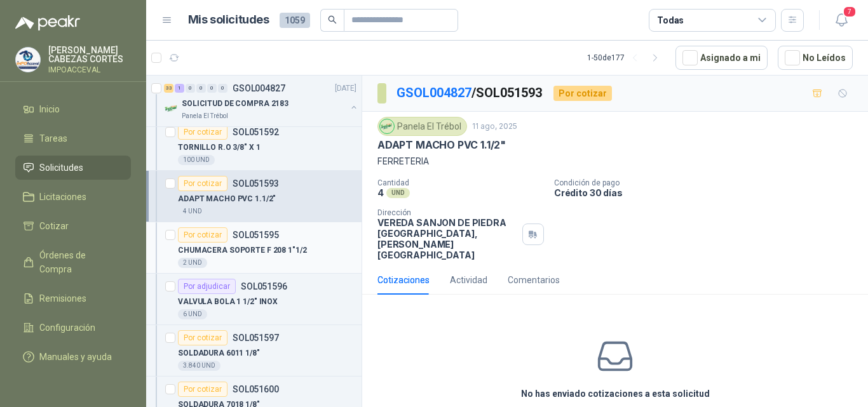 Image resolution: width=868 pixels, height=407 pixels. I want to click on a: Órdenes de Compra, so click(73, 262).